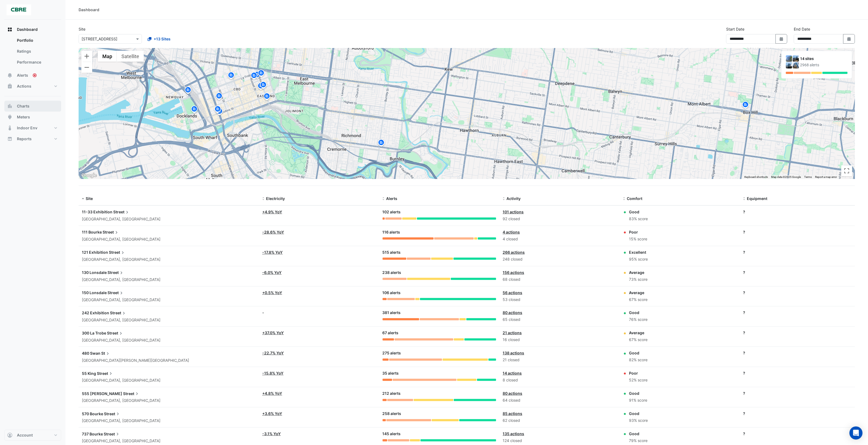 The height and width of the screenshot is (445, 868). I want to click on div: 116 alerts, so click(439, 232).